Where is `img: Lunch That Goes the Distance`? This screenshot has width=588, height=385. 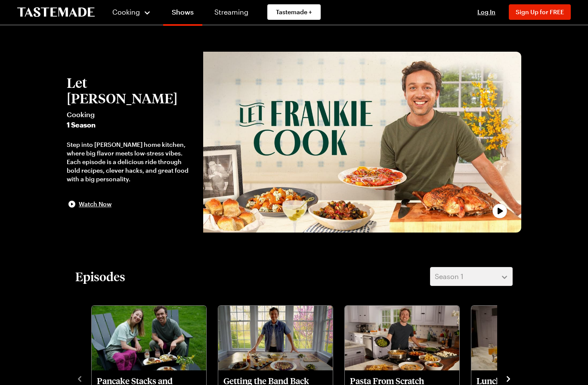
img: Lunch That Goes the Distance is located at coordinates (529, 338).